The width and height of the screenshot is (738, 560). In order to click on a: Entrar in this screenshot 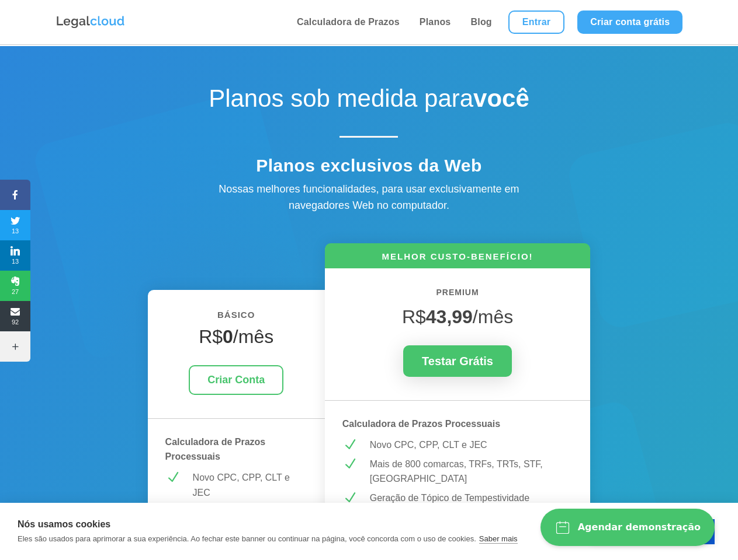, I will do `click(536, 22)`.